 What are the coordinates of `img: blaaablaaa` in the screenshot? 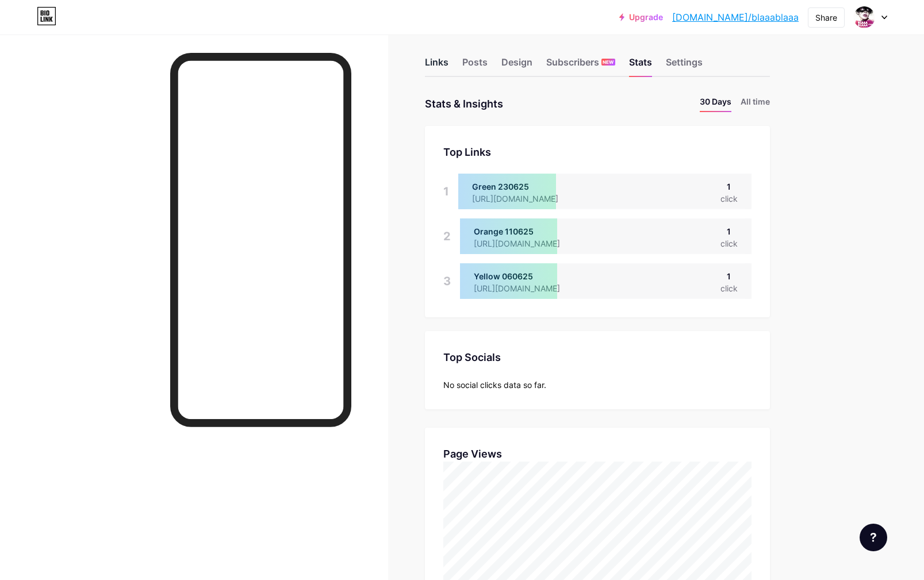 It's located at (864, 17).